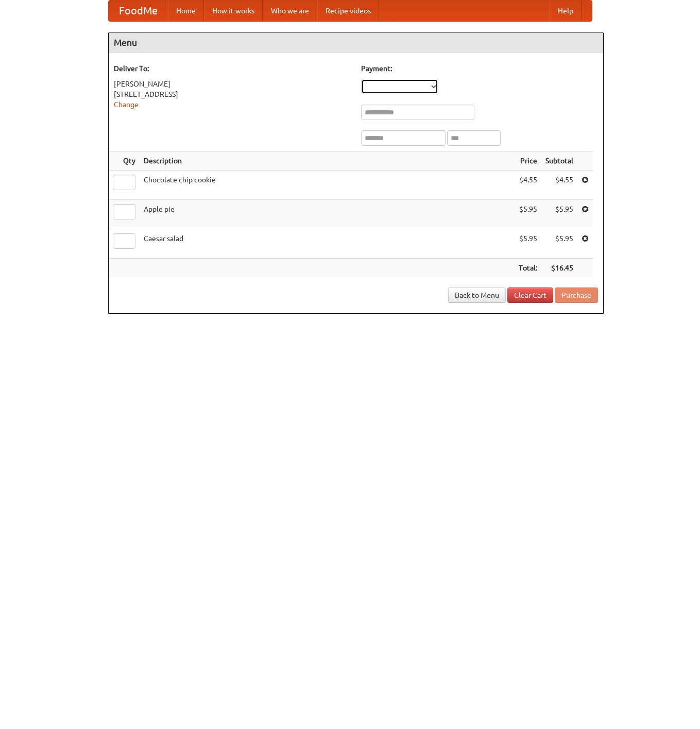  I want to click on th: $16.45, so click(559, 267).